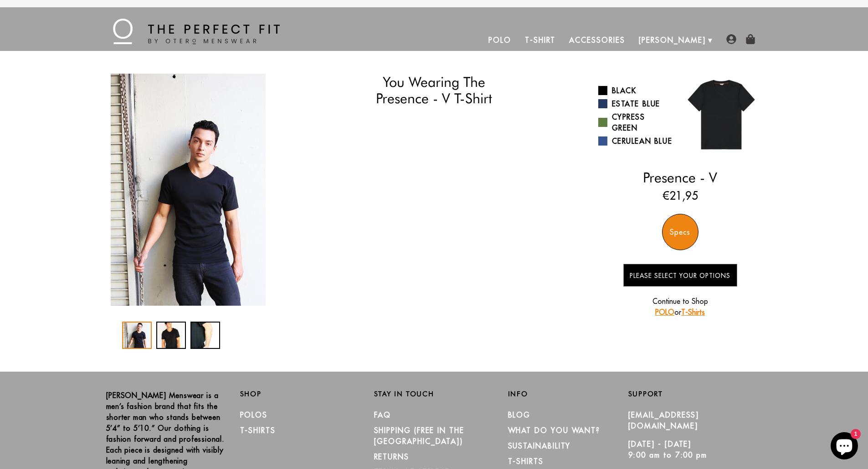  Describe the element at coordinates (721, 115) in the screenshot. I see `img: 01.jpg` at that location.